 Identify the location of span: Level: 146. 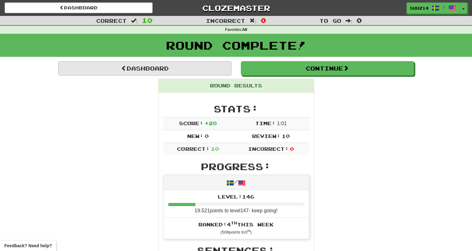
(236, 196).